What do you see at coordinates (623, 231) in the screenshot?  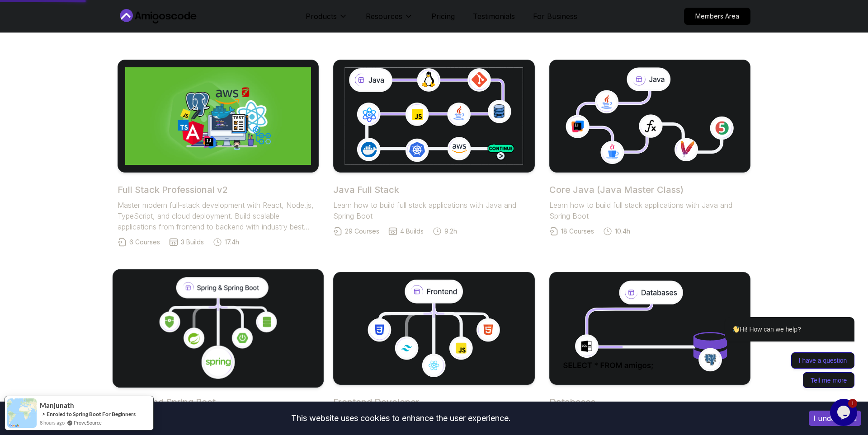 I see `span: 10.4h` at bounding box center [623, 231].